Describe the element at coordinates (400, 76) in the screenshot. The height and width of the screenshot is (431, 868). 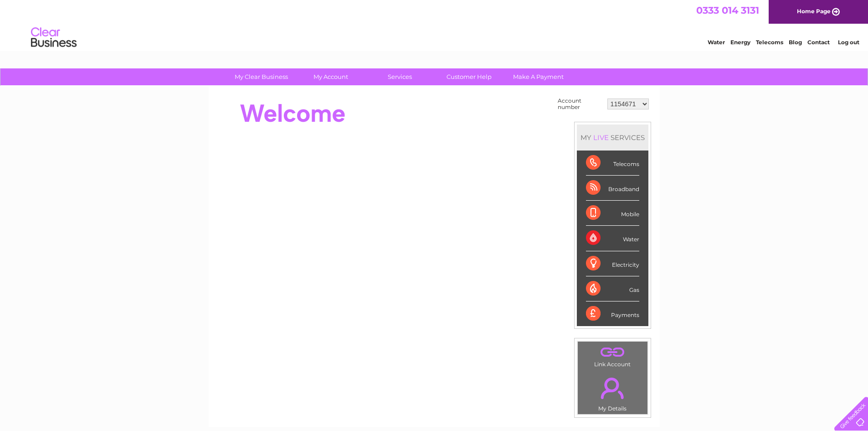
I see `a: Services` at that location.